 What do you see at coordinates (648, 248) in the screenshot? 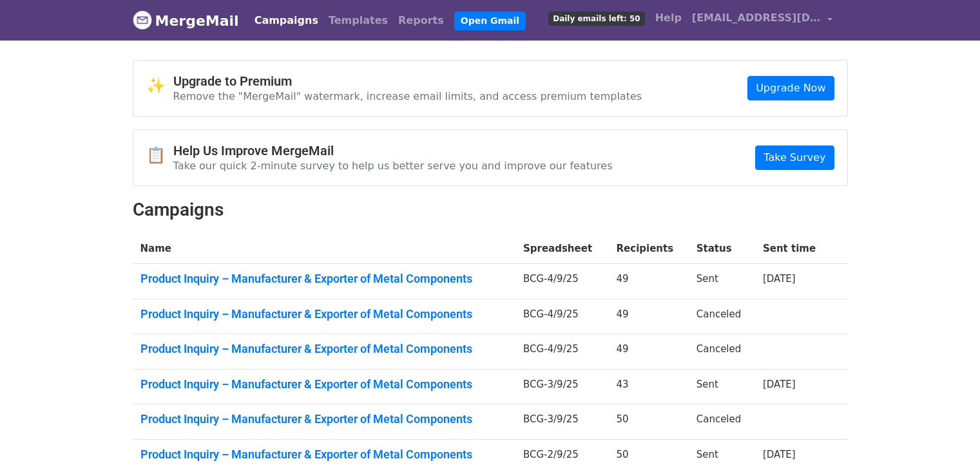
I see `th: Recipients` at bounding box center [648, 248].